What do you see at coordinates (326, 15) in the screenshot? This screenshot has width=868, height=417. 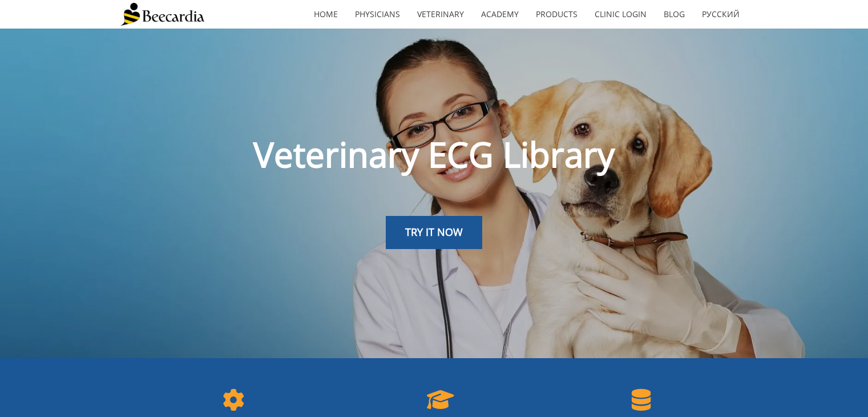 I see `a: home` at bounding box center [326, 15].